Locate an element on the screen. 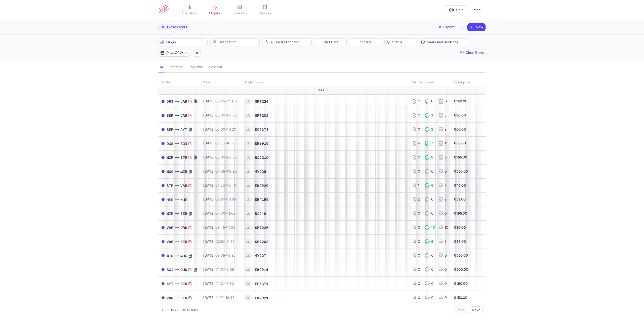 Image resolution: width=644 pixels, height=320 pixels. time: 05:45 is located at coordinates (220, 101).